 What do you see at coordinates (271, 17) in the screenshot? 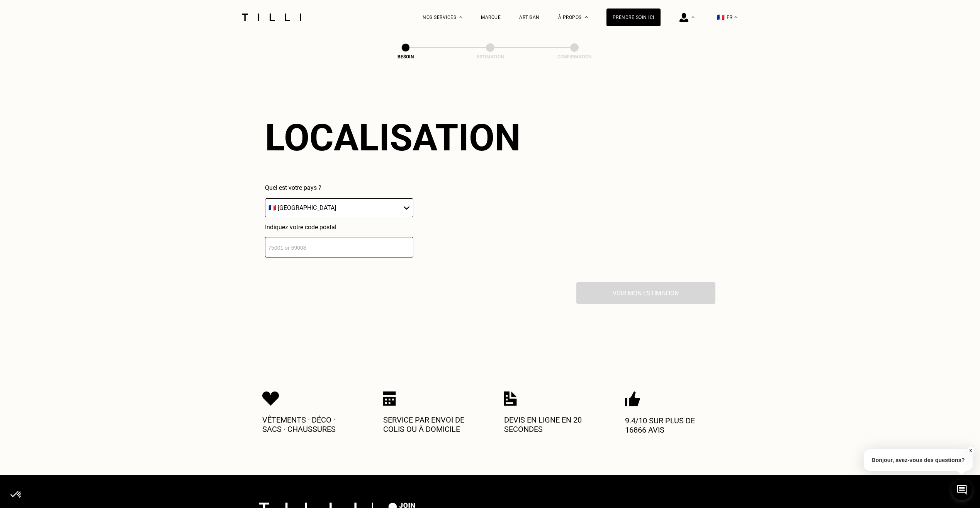
I see `a: Logo du service de couturière Tilli` at bounding box center [271, 17].